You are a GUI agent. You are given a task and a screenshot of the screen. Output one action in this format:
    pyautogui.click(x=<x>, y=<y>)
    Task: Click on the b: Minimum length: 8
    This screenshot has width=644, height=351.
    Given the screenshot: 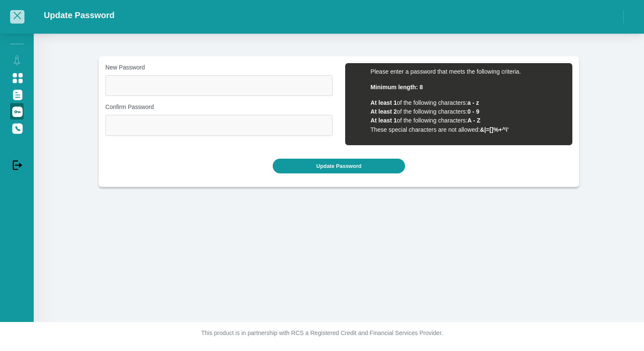 What is the action you would take?
    pyautogui.click(x=397, y=87)
    